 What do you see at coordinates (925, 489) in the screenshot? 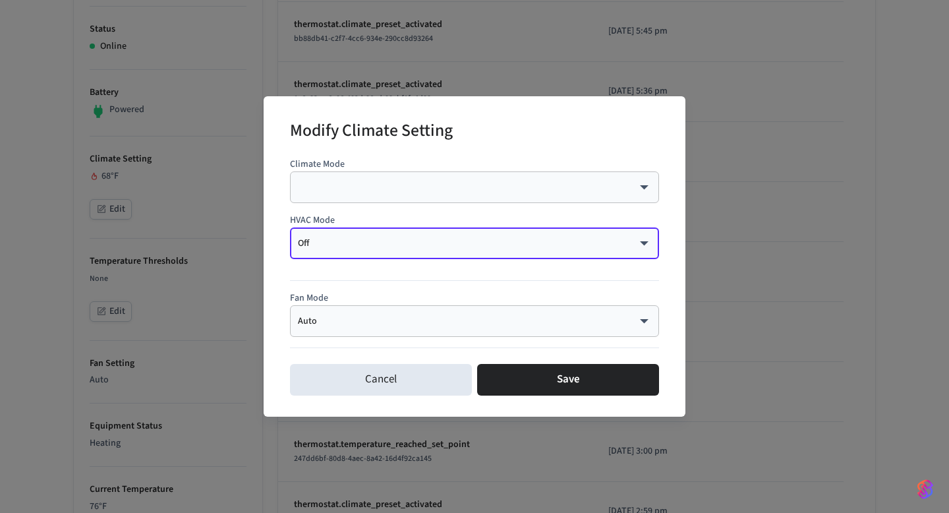
I see `img: SeamLogoGradient.69752ec5.svg` at bounding box center [925, 489].